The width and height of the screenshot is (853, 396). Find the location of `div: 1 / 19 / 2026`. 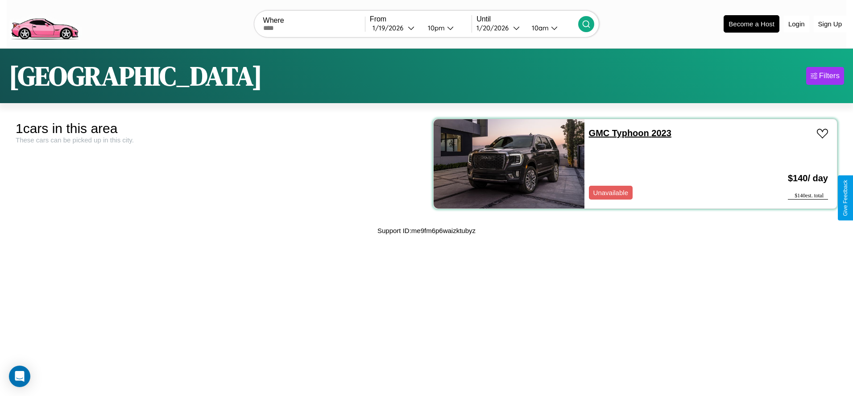

div: 1 / 19 / 2026 is located at coordinates (390, 28).